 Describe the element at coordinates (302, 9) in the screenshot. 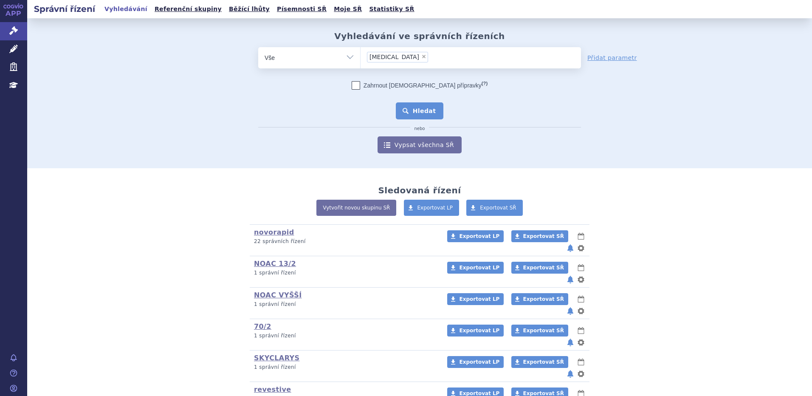

I see `a: Písemnosti SŘ` at that location.